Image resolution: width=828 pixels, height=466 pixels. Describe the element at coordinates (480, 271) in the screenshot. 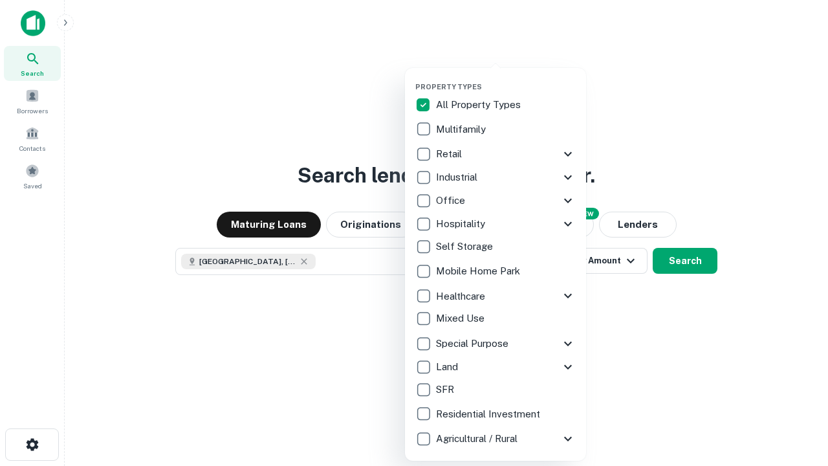

I see `p: Mobile Home Park` at that location.